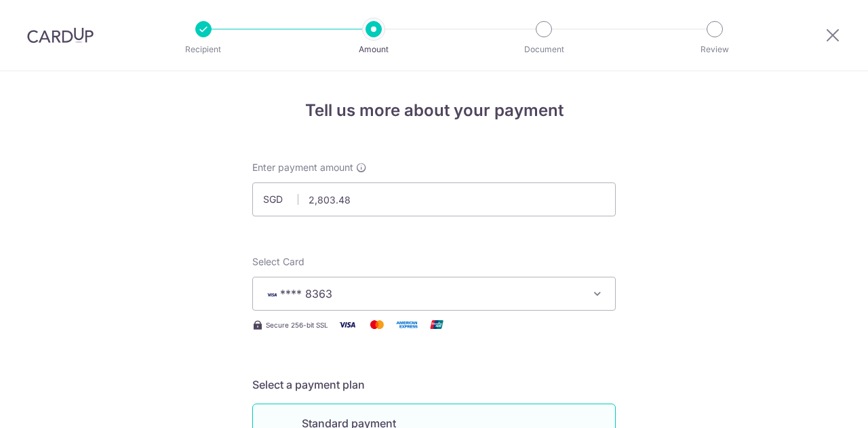 This screenshot has width=868, height=428. What do you see at coordinates (407, 324) in the screenshot?
I see `img: American Express` at bounding box center [407, 324].